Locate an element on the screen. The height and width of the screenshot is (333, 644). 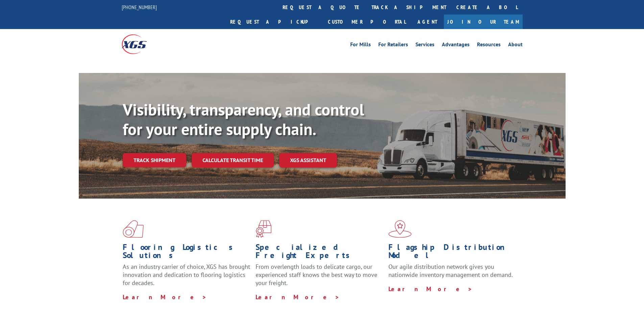
h1: Flagship Distribution Model is located at coordinates (452, 253).